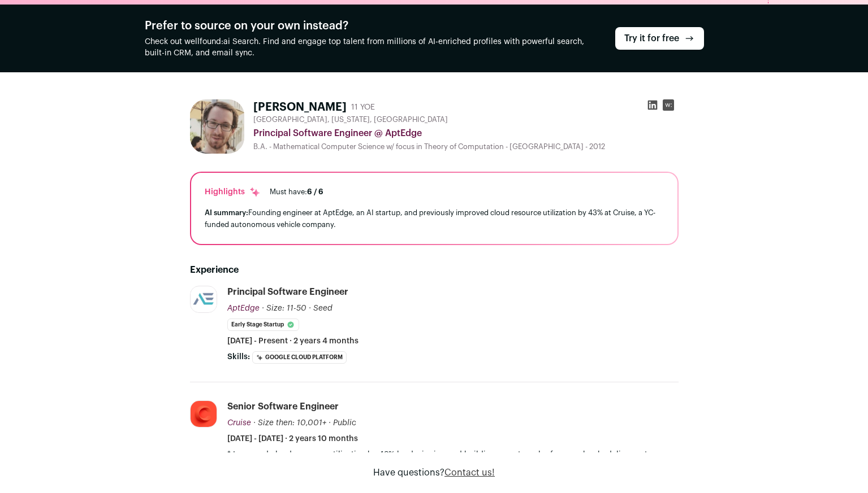 The image size is (868, 493). Describe the element at coordinates (344, 423) in the screenshot. I see `span: Public` at that location.